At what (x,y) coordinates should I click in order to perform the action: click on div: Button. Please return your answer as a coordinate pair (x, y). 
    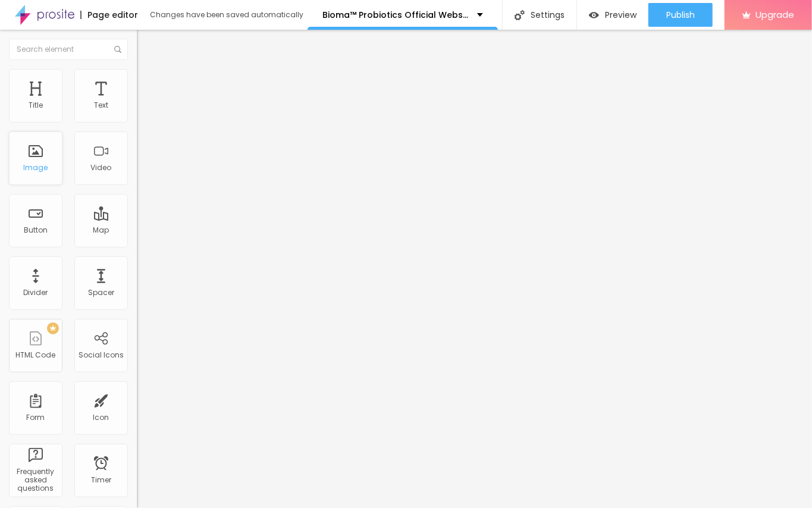
    Looking at the image, I should click on (35, 230).